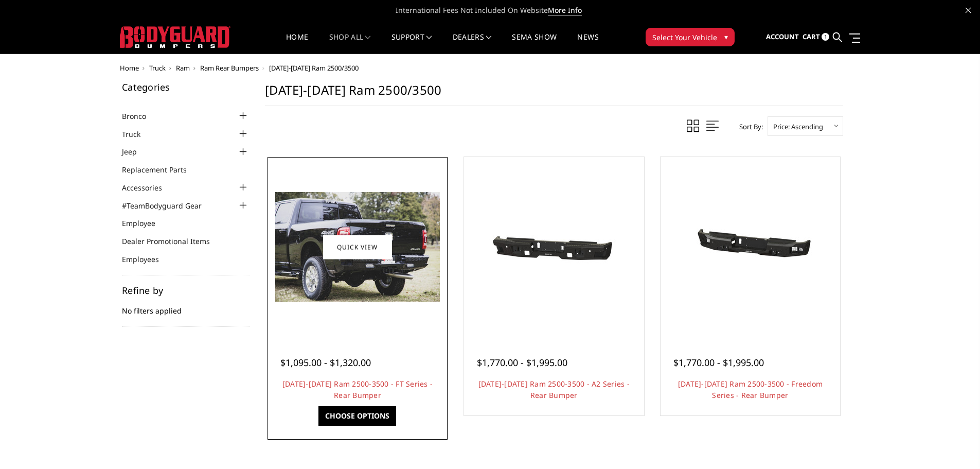 The width and height of the screenshot is (980, 469). What do you see at coordinates (145, 223) in the screenshot?
I see `a: Employee` at bounding box center [145, 223].